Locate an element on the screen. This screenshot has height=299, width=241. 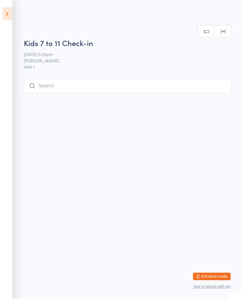
input: Search is located at coordinates (127, 86).